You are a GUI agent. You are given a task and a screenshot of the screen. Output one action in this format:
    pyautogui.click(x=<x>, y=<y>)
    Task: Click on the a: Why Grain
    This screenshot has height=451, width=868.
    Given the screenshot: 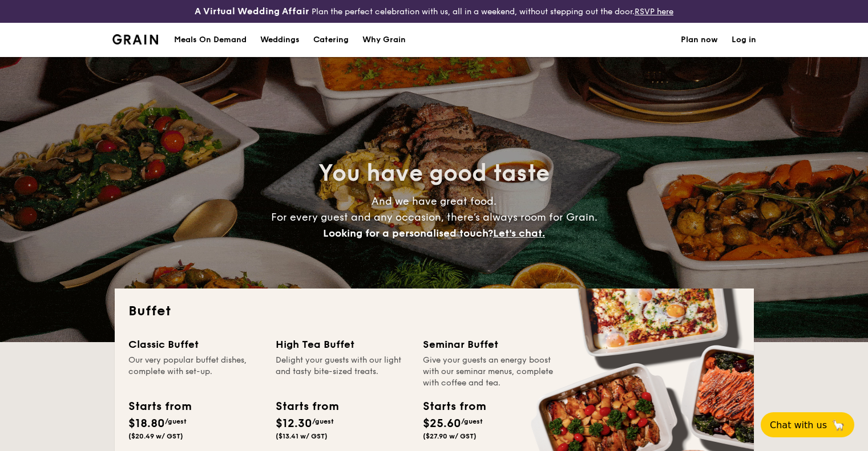 What is the action you would take?
    pyautogui.click(x=384, y=40)
    